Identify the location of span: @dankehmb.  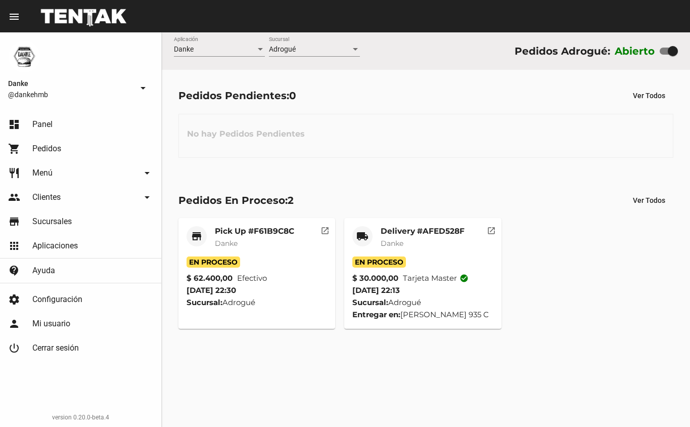
(70, 95).